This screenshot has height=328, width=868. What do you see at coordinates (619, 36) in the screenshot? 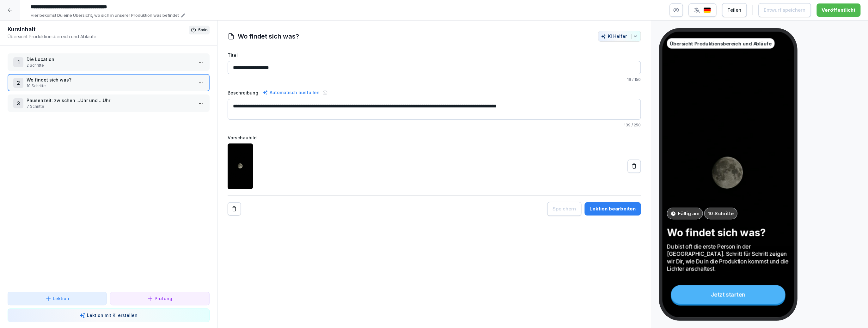
I see `button: KI Helfer` at bounding box center [619, 36].